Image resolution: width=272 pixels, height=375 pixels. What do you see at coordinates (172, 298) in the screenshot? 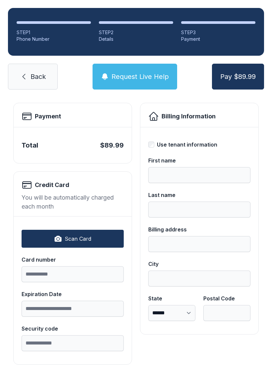
I see `div: State` at bounding box center [172, 298].